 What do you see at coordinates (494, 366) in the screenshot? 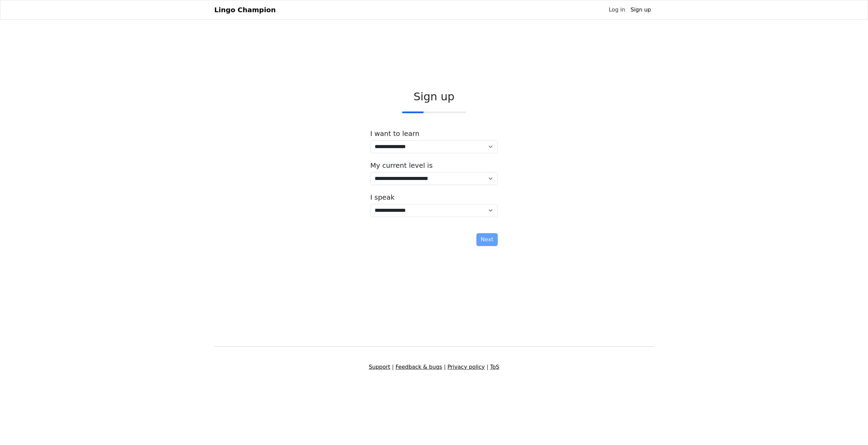
I see `a: ToS` at bounding box center [494, 366].